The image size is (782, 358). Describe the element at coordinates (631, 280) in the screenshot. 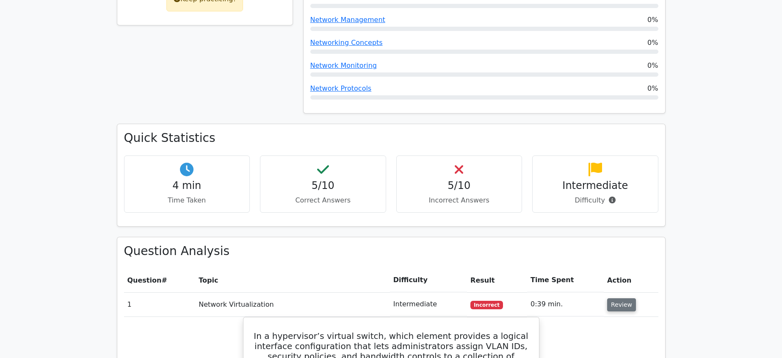

I see `th: Action` at that location.